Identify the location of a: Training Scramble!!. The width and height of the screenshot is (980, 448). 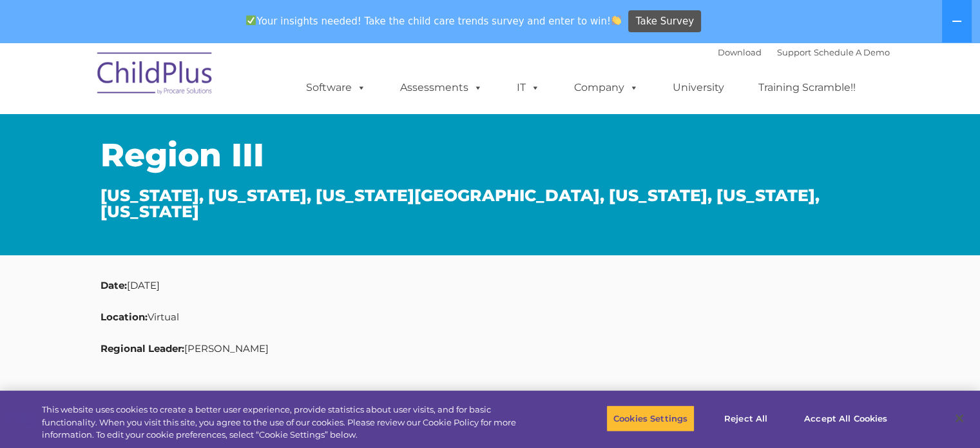
(807, 88).